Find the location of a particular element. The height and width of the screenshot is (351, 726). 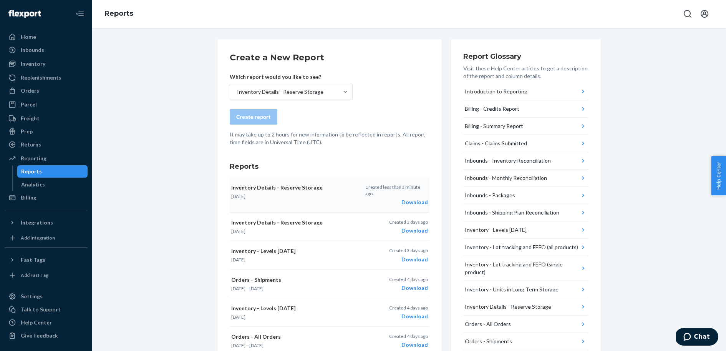

div: Create report is located at coordinates (254, 117).